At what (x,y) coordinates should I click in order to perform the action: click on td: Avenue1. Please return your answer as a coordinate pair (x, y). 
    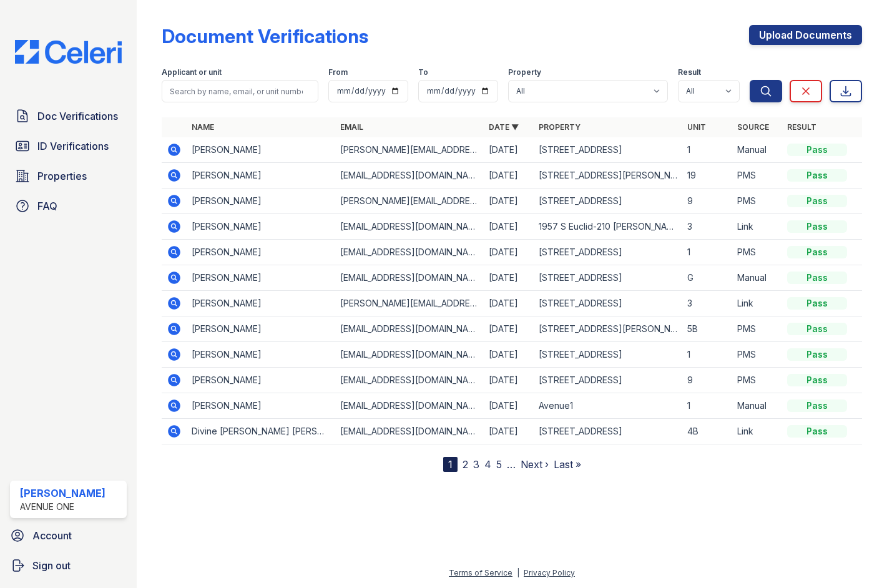
    Looking at the image, I should click on (608, 405).